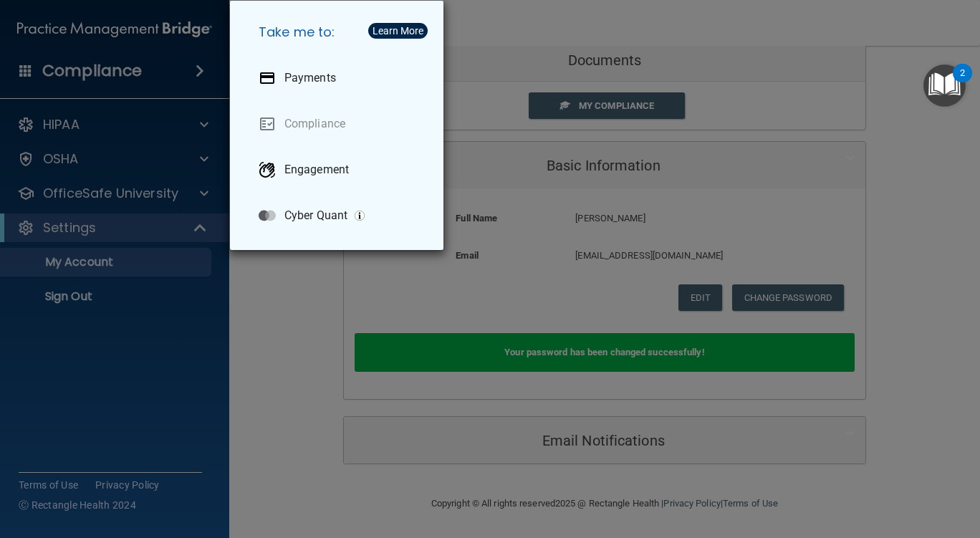 This screenshot has width=980, height=538. I want to click on a: Engagement, so click(340, 170).